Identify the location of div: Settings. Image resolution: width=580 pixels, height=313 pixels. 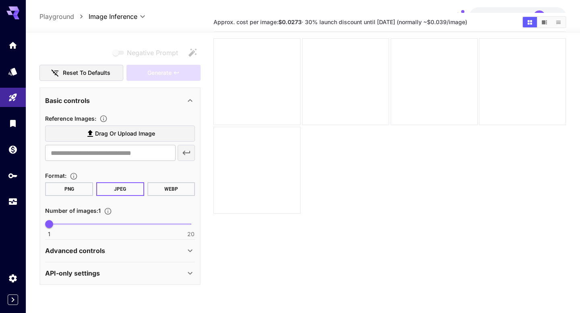
(13, 278).